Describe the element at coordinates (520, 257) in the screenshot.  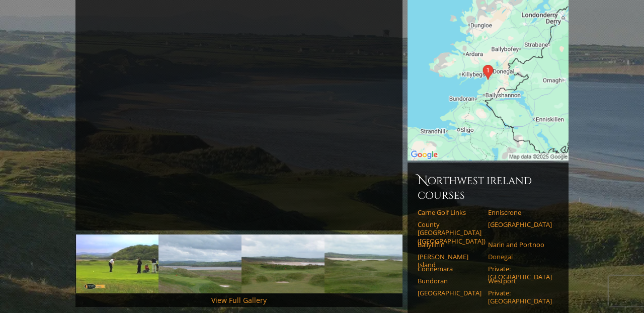
I see `a: Donegal` at that location.